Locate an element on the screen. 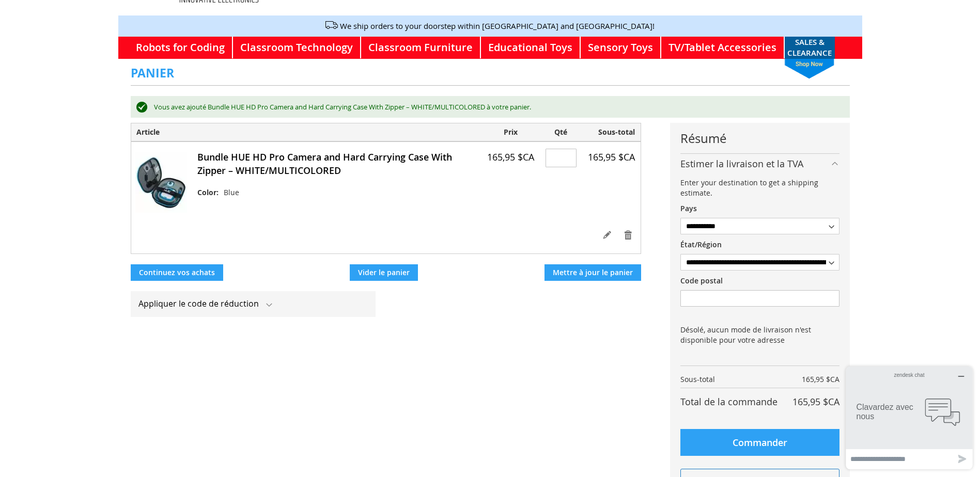  a: Educational Toys is located at coordinates (531, 48).